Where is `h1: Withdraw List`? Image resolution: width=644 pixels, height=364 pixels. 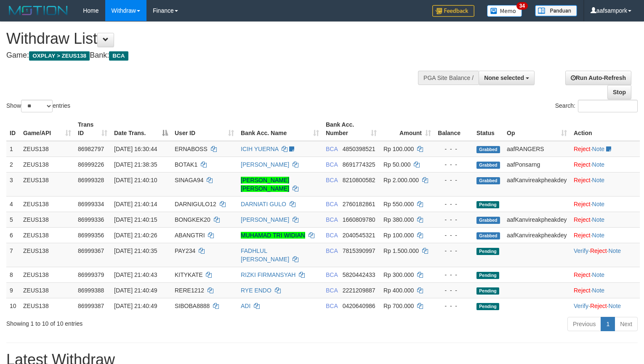 h1: Withdraw List is located at coordinates (213, 38).